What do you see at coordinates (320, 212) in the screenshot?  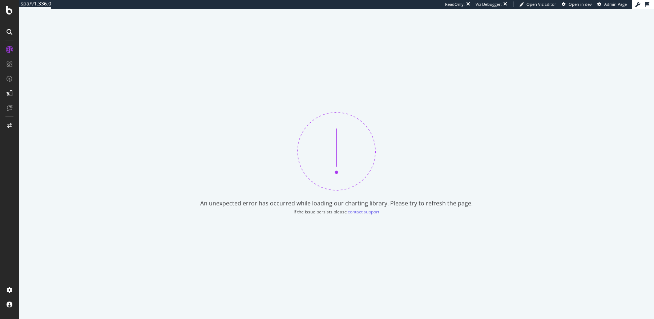 I see `div: If the issue persists please` at bounding box center [320, 212].